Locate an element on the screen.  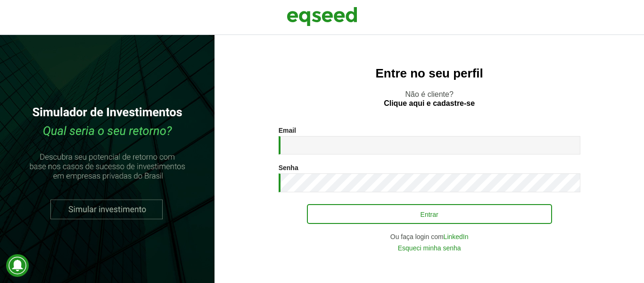
a: Esqueci minha senha is located at coordinates (429, 248).